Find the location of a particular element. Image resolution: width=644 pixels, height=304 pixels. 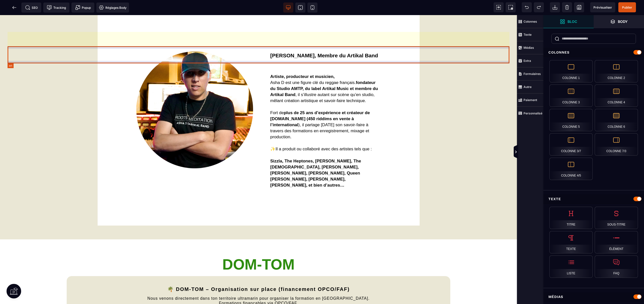

b: Artiste, producteur et musicien, is located at coordinates (302, 61).